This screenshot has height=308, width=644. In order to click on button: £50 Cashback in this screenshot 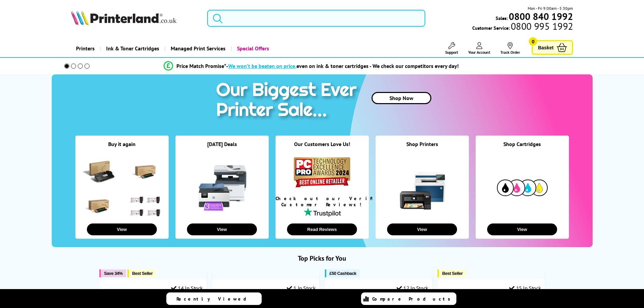, I will do `click(342, 273)`.